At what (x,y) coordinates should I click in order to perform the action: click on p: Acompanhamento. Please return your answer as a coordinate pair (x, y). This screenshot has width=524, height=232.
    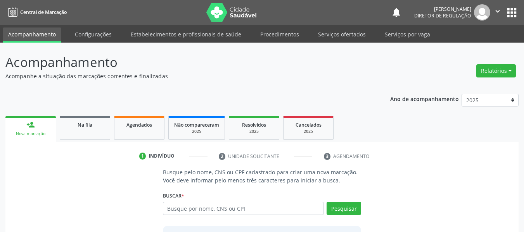
    Looking at the image, I should click on (185, 62).